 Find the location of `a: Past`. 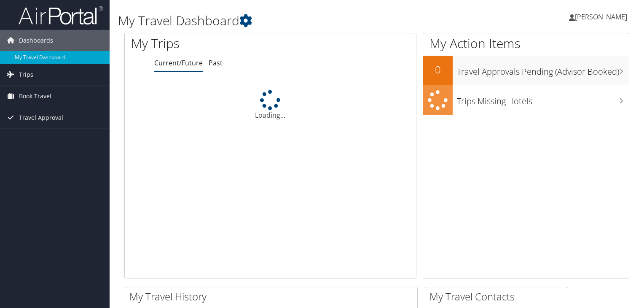

a: Past is located at coordinates (215, 63).